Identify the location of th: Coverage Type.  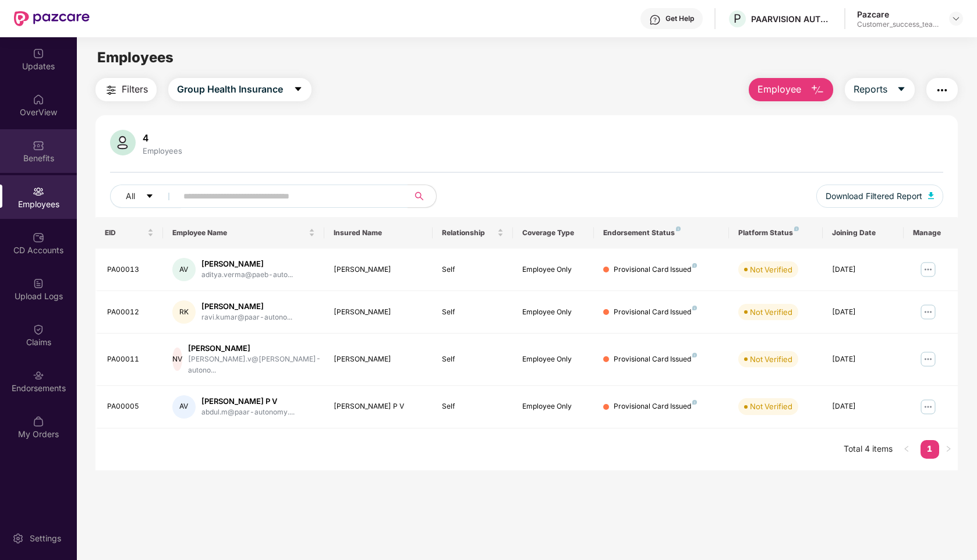
(553, 233).